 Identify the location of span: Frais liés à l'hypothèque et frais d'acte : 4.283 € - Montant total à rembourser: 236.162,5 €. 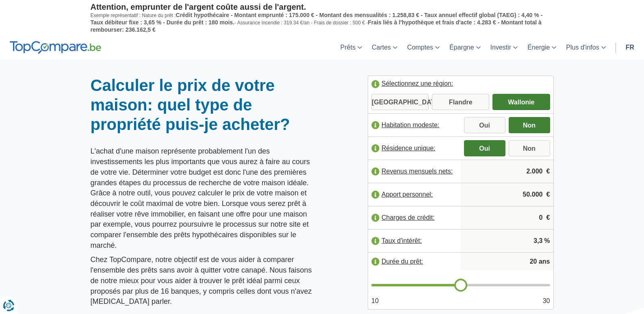
(316, 26).